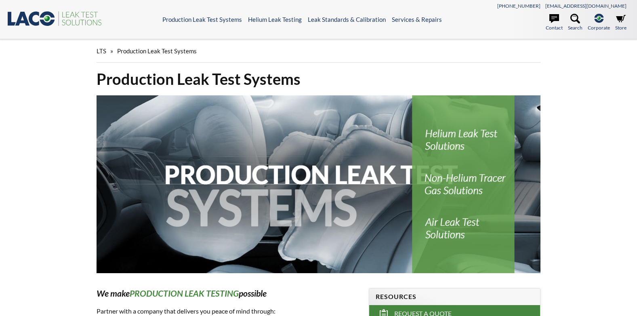 This screenshot has width=637, height=316. Describe the element at coordinates (620, 23) in the screenshot. I see `a: Store` at that location.